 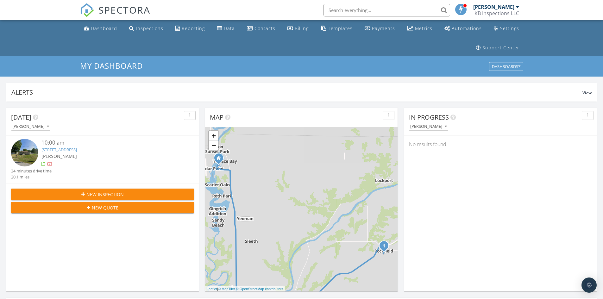 I want to click on div: Payments, so click(x=384, y=28).